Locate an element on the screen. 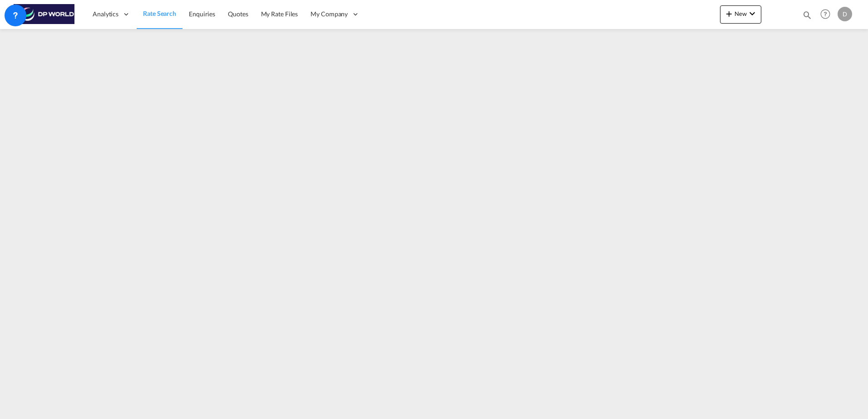 This screenshot has height=419, width=868. span: Enquiries is located at coordinates (202, 13).